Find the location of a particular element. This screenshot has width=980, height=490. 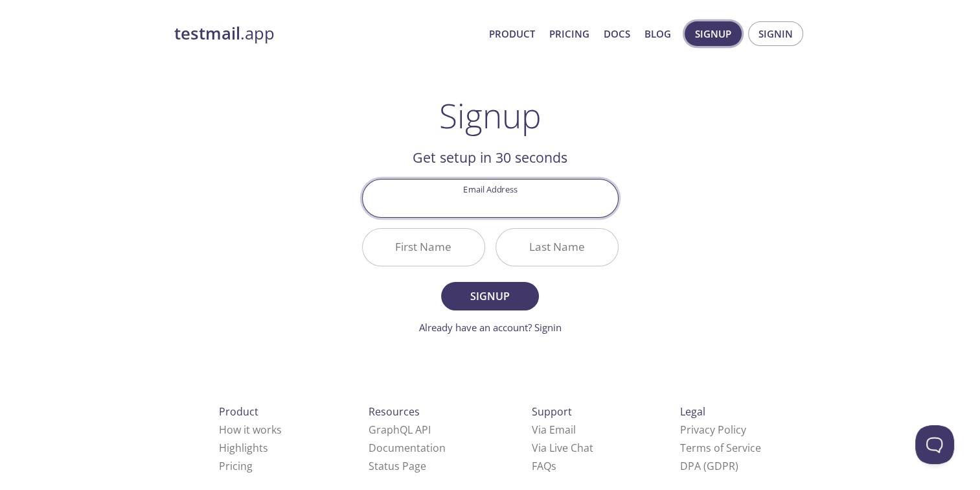

a: Via Live Chat is located at coordinates (562, 448).